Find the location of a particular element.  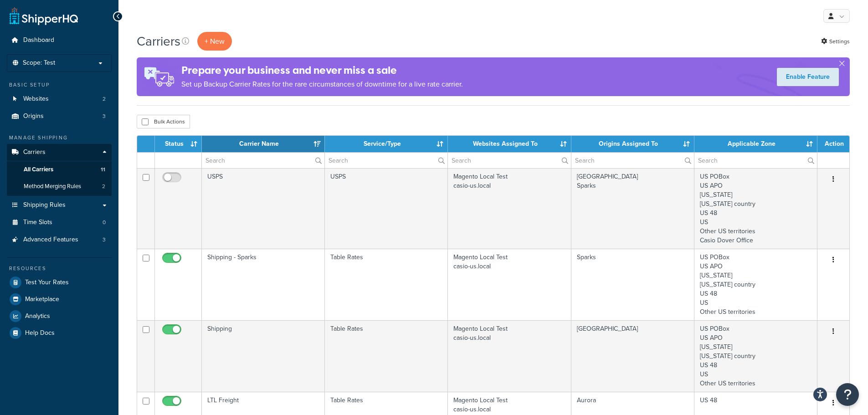

a: ShipperHQ Home is located at coordinates (44, 16).